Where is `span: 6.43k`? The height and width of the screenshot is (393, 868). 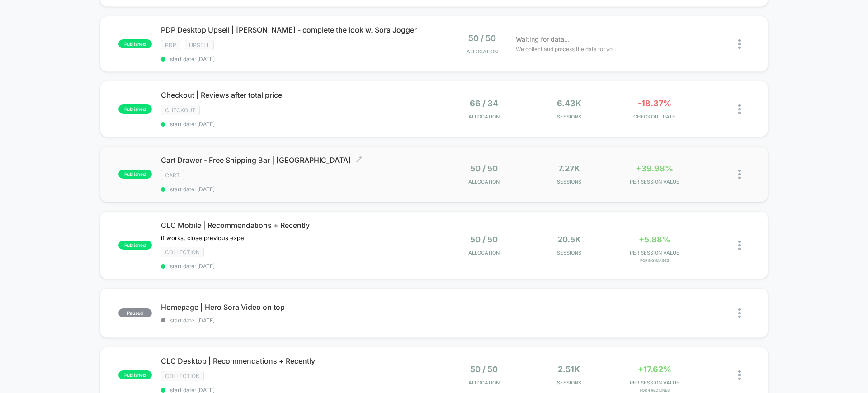
span: 6.43k is located at coordinates (569, 103).